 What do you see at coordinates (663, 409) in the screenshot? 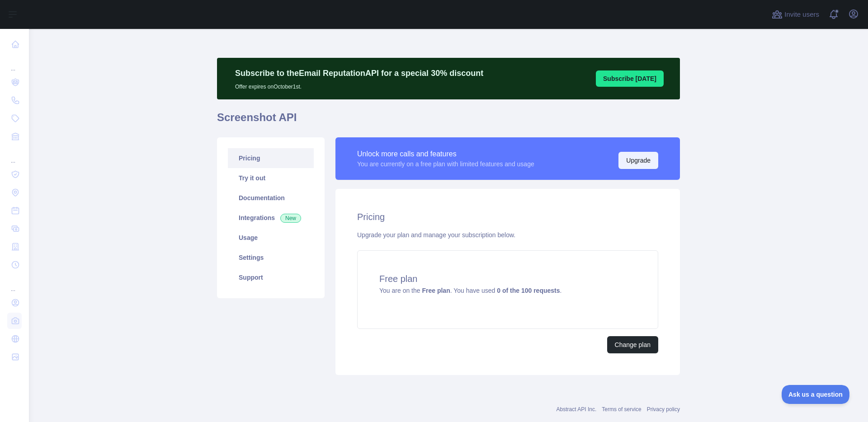
I see `a: Privacy policy` at bounding box center [663, 409].